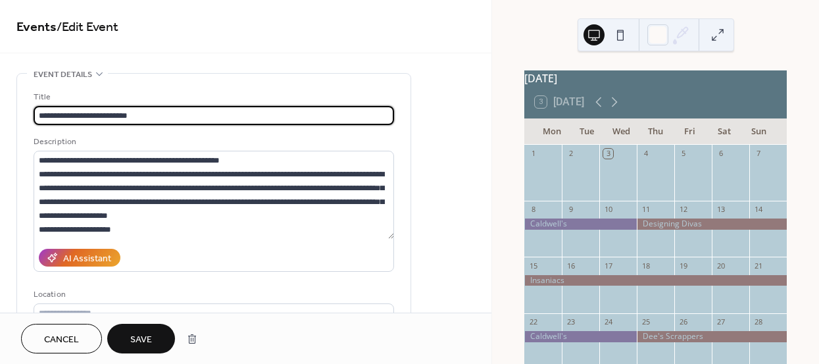  Describe the element at coordinates (645, 209) in the screenshot. I see `div: 11` at that location.